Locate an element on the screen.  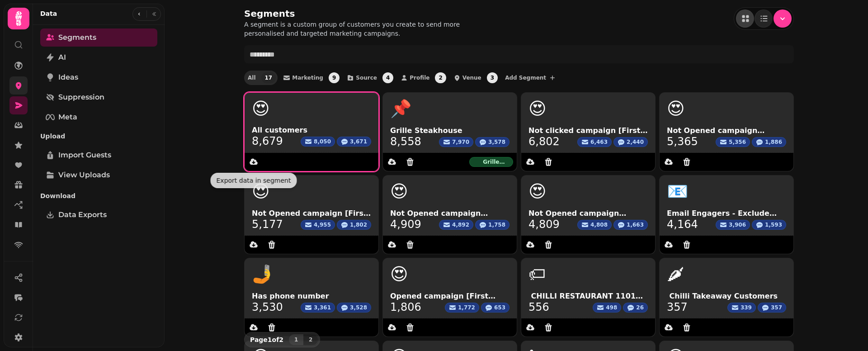
button: Marketing9 is located at coordinates (310, 78).